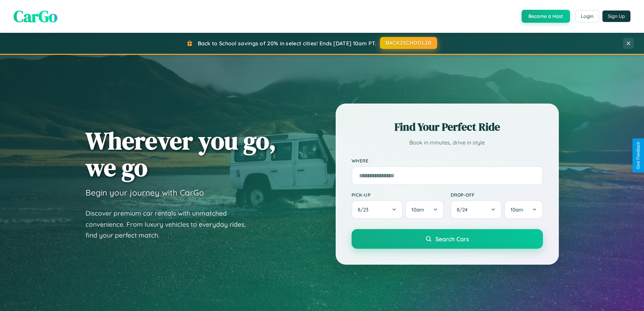 The width and height of the screenshot is (644, 311). I want to click on label: Where, so click(448, 160).